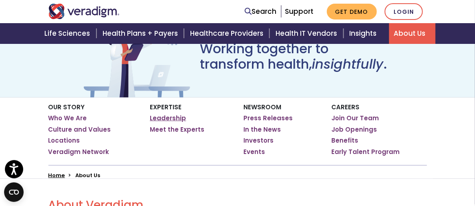  Describe the element at coordinates (261, 11) in the screenshot. I see `a: Search` at that location.